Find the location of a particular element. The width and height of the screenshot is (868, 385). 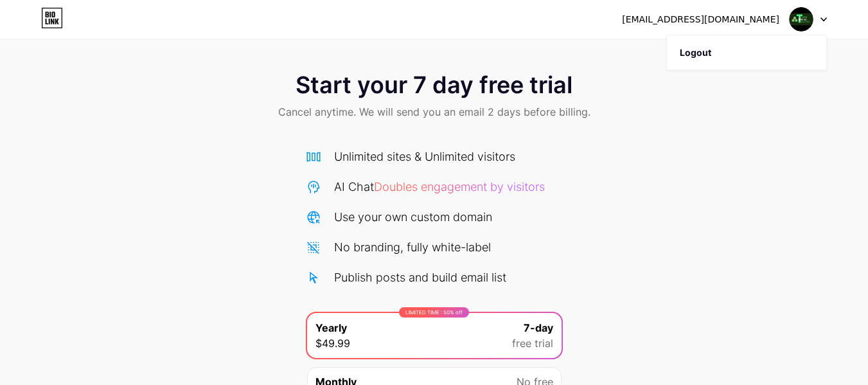

li: Logout is located at coordinates (747, 53).